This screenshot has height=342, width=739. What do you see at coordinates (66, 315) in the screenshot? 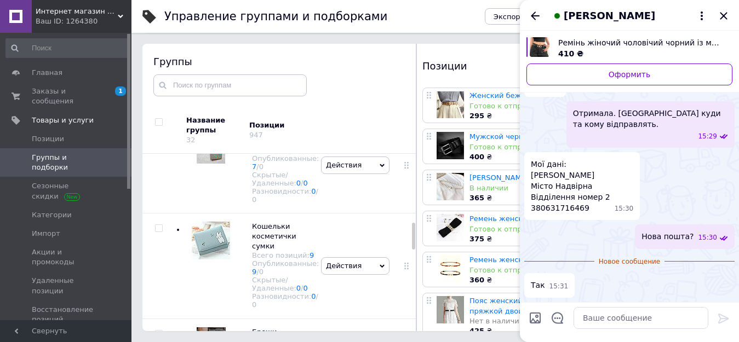
I see `span: Восстановление позиций` at bounding box center [66, 315].